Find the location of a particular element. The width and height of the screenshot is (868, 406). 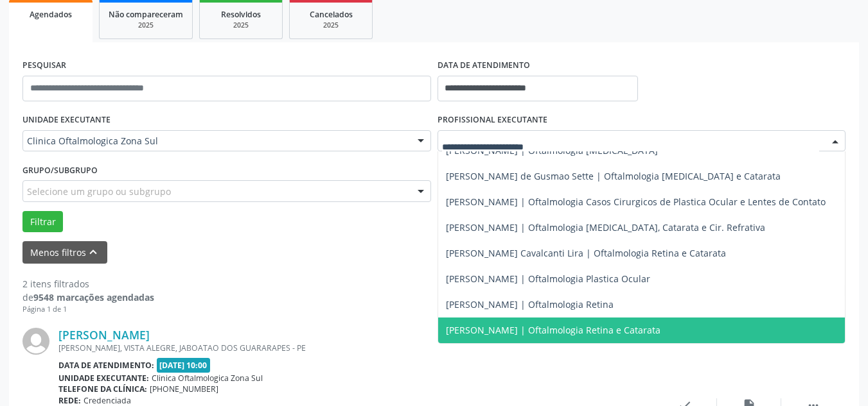

span: Resolvidos is located at coordinates (240, 15).